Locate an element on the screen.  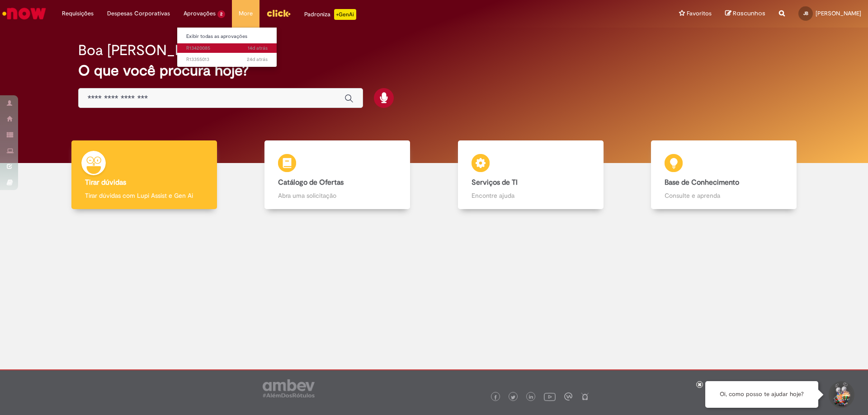
p: Tirar dúvidas com Lupi Assist e Gen Ai is located at coordinates (144, 196).